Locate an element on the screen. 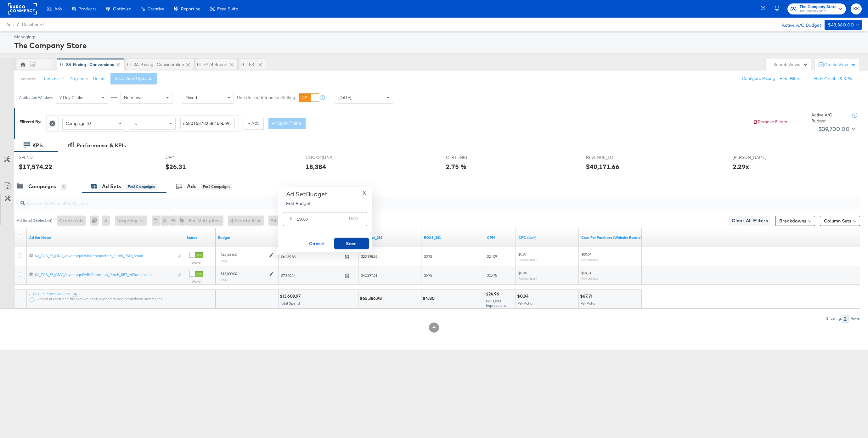 This screenshot has width=868, height=438. div: USD is located at coordinates (353, 220).